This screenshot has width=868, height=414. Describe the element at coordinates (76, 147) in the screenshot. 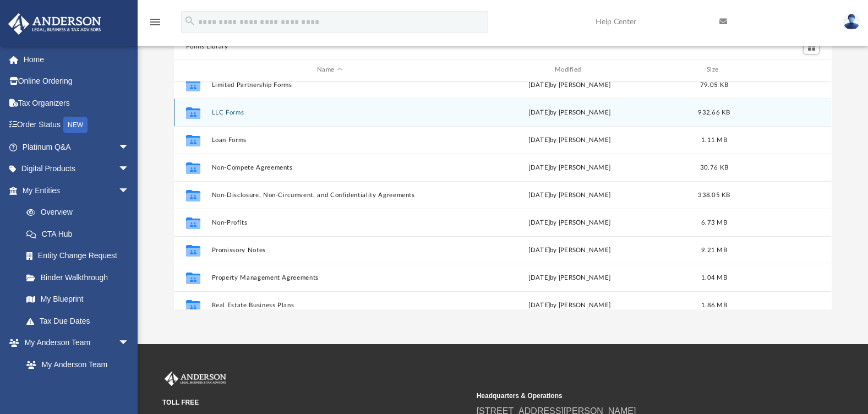

I see `a: Platinum Q&Aarrow_drop_down` at that location.